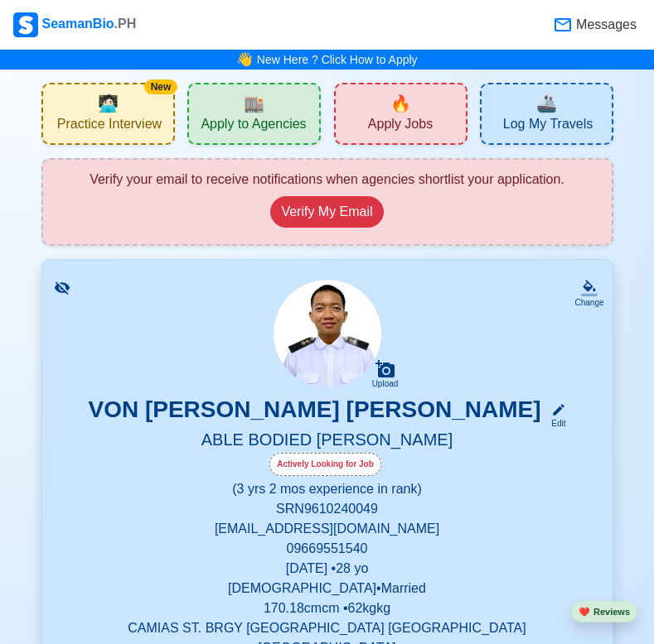  I want to click on span: Apply Jobs, so click(400, 126).